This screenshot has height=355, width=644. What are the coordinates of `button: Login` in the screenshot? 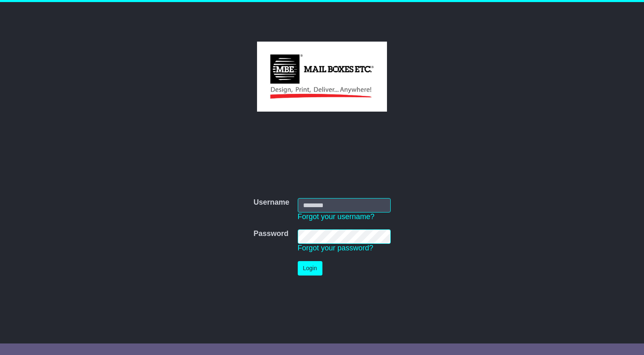 It's located at (310, 269).